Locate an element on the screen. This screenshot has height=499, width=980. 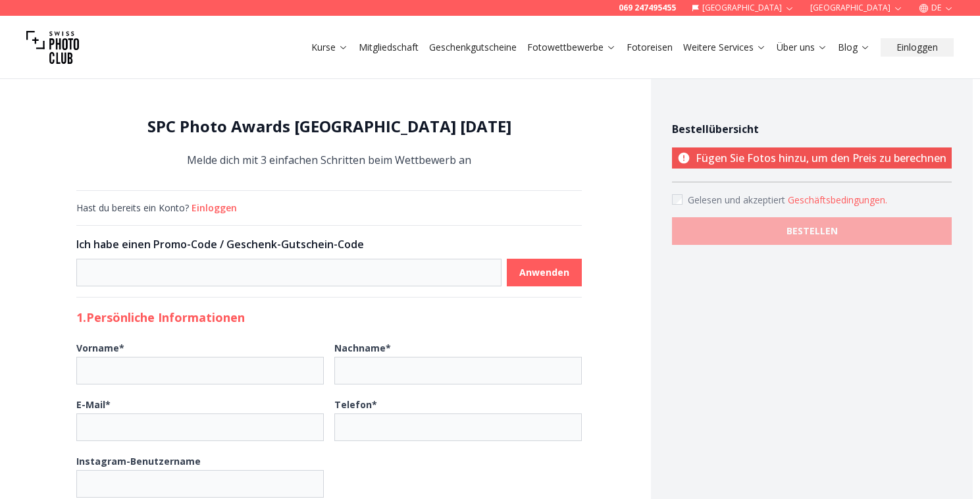
input: Instagram-Benutzername is located at coordinates (200, 483).